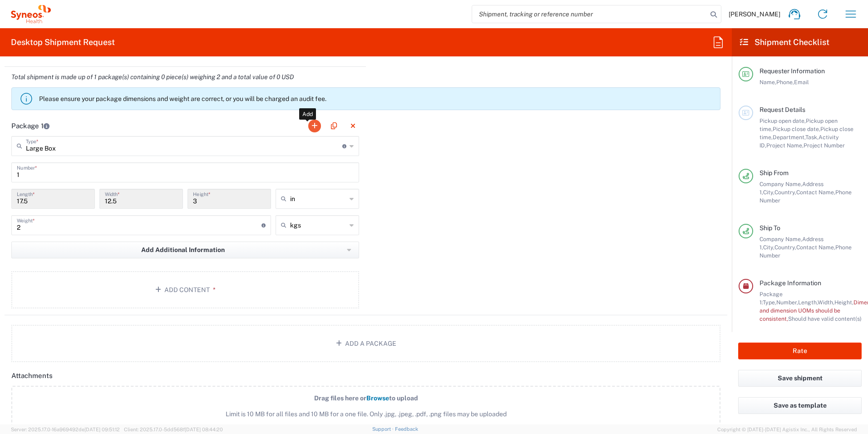 This screenshot has width=868, height=434. Describe the element at coordinates (812, 137) in the screenshot. I see `span: Task,` at that location.